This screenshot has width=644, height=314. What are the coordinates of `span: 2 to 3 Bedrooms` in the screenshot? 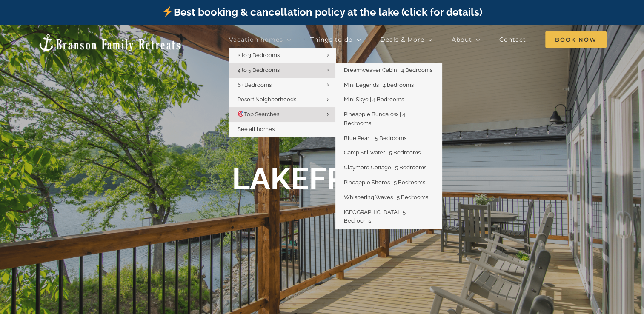 It's located at (258, 55).